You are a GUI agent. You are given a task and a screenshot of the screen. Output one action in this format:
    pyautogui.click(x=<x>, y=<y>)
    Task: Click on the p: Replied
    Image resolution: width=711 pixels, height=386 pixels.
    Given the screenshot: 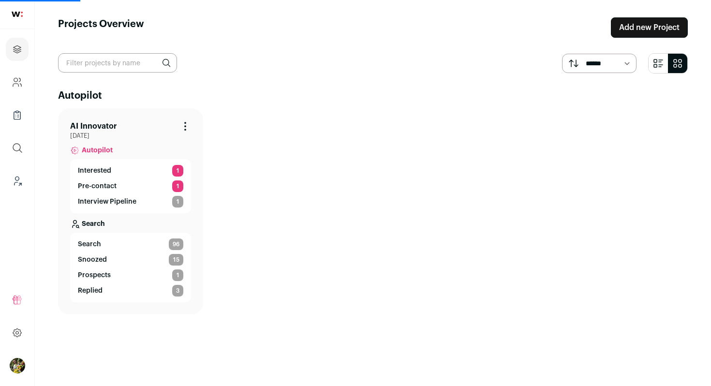 What is the action you would take?
    pyautogui.click(x=90, y=291)
    